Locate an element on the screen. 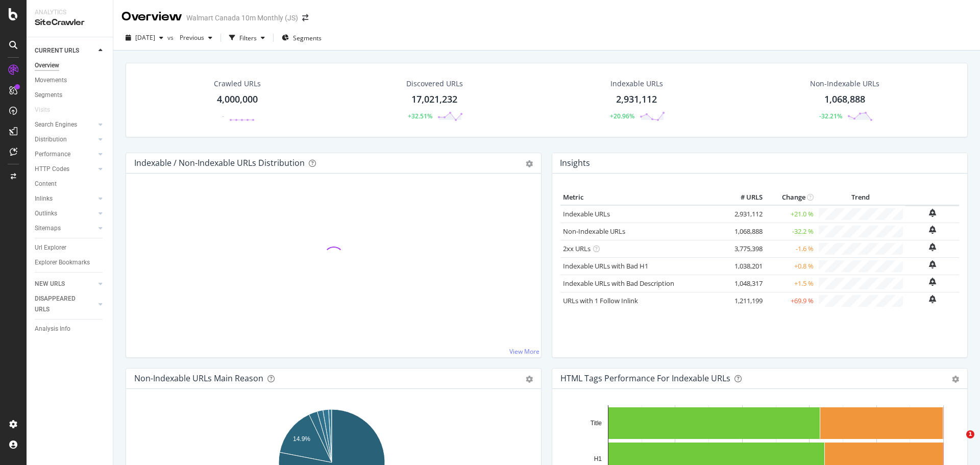  a: Non-Indexable URLs is located at coordinates (594, 231).